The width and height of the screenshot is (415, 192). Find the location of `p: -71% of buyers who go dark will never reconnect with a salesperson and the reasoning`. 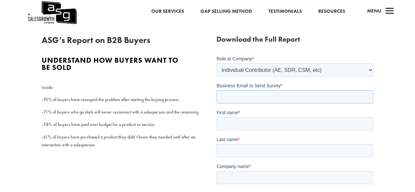

p: -71% of buyers who go dark will never reconnect with a salesperson and the reasoning is located at coordinates (120, 115).